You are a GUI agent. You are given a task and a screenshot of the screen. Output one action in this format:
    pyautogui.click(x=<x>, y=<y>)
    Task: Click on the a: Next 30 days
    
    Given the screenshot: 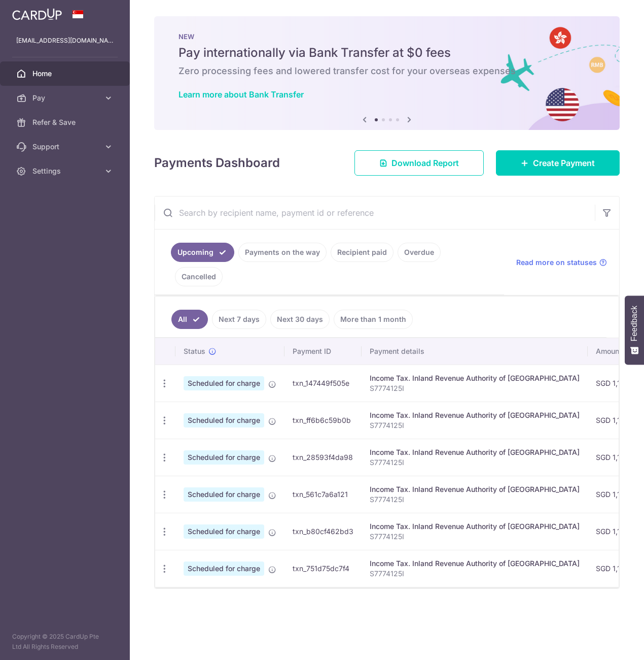 What is the action you would take?
    pyautogui.click(x=300, y=319)
    